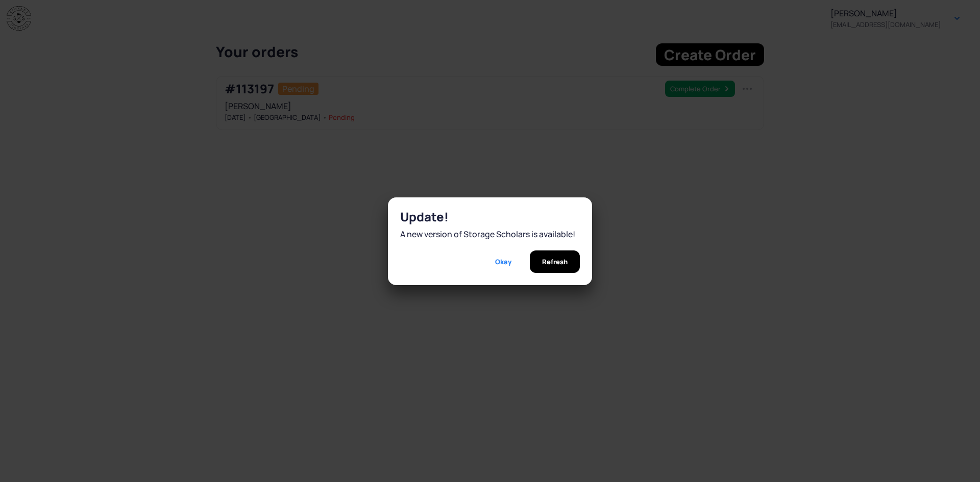  Describe the element at coordinates (490, 217) in the screenshot. I see `h2: Update!` at that location.